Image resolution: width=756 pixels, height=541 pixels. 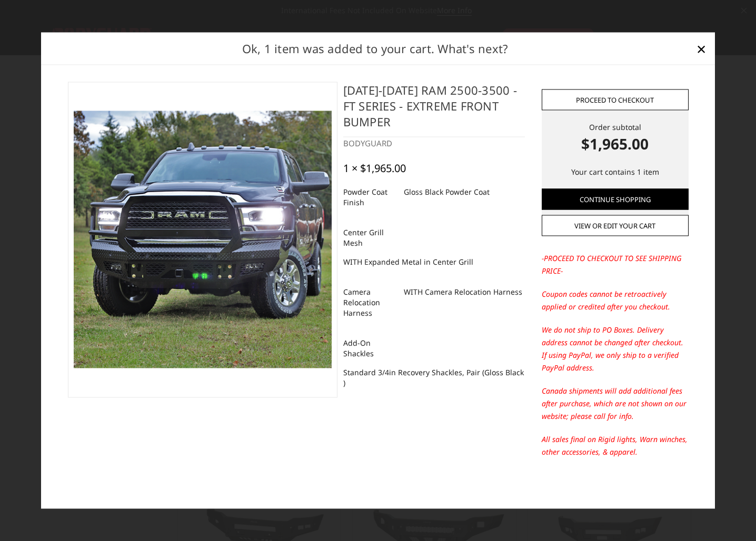 What do you see at coordinates (370, 349) in the screenshot?
I see `dt: Add-On Shackles` at bounding box center [370, 349].